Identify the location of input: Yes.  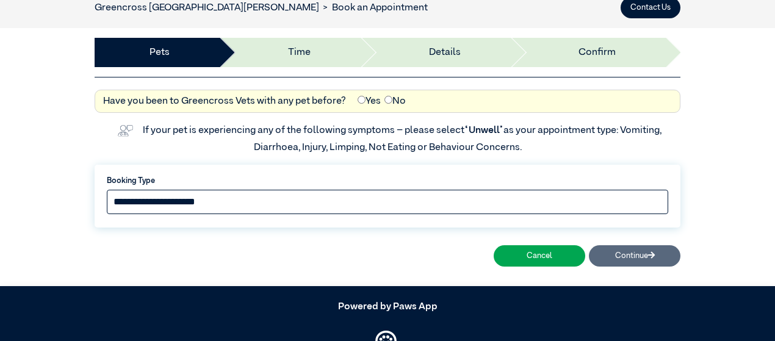
(361, 99).